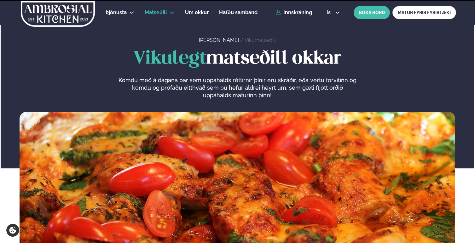  What do you see at coordinates (13, 231) in the screenshot?
I see `a: Cookie settings` at bounding box center [13, 231].